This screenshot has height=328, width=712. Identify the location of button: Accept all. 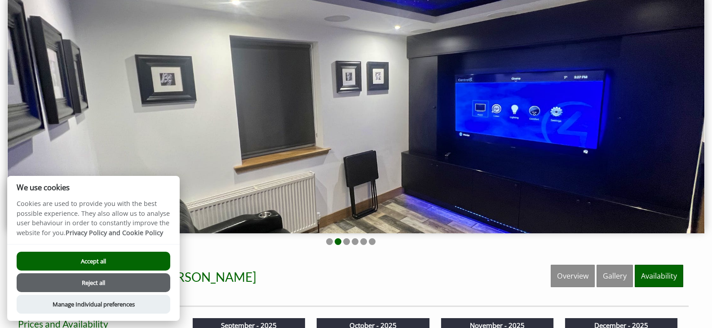
(93, 261).